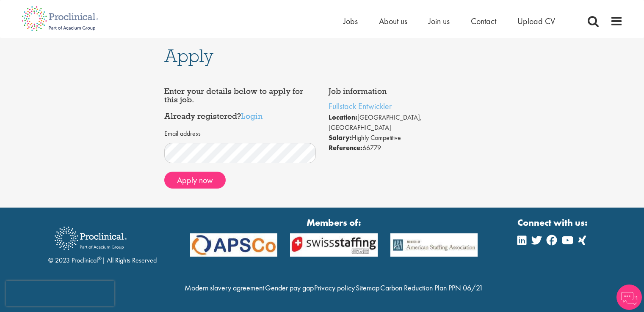 Image resolution: width=644 pixels, height=312 pixels. Describe the element at coordinates (195, 180) in the screenshot. I see `button: Apply now` at that location.